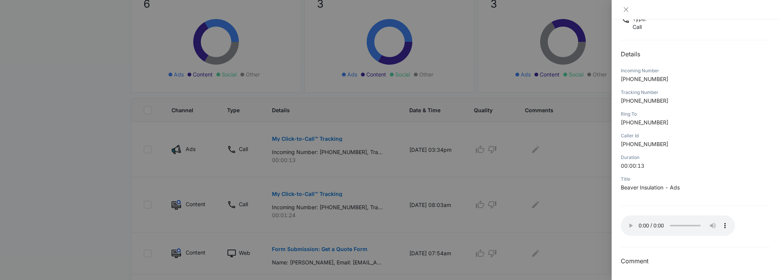 The height and width of the screenshot is (280, 779). Describe the element at coordinates (695, 261) in the screenshot. I see `h3: Comment` at that location.